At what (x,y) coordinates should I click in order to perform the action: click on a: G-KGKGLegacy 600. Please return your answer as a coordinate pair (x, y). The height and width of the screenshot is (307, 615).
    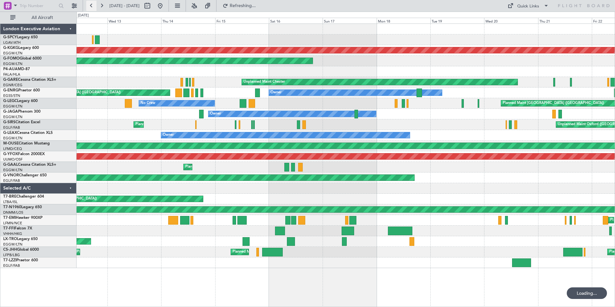
    Looking at the image, I should click on (21, 48).